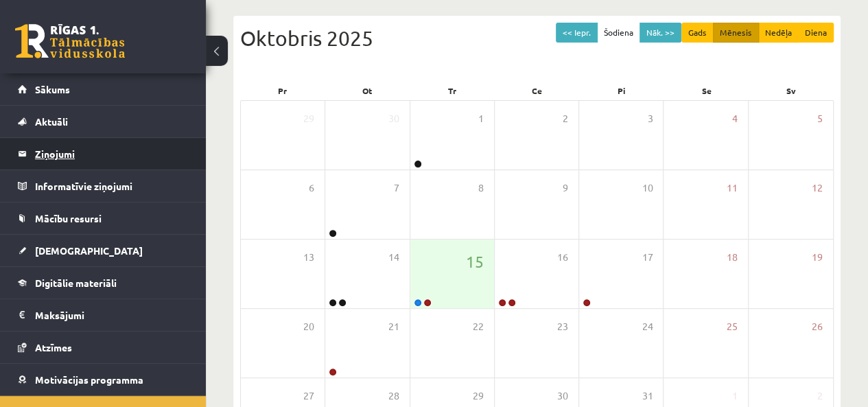 This screenshot has height=407, width=868. Describe the element at coordinates (660, 33) in the screenshot. I see `button: Nāk. >>` at that location.